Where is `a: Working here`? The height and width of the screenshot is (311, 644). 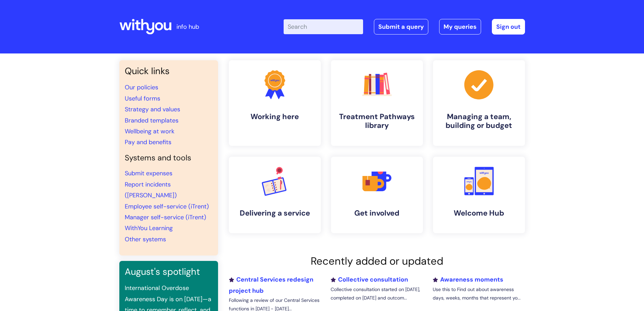
a: Working here is located at coordinates (275, 103).